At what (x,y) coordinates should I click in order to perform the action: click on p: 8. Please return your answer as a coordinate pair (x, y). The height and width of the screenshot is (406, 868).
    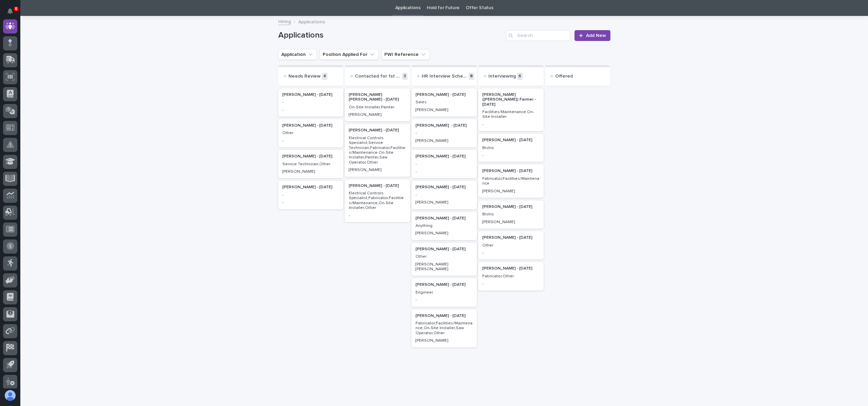
    Looking at the image, I should click on (472, 76).